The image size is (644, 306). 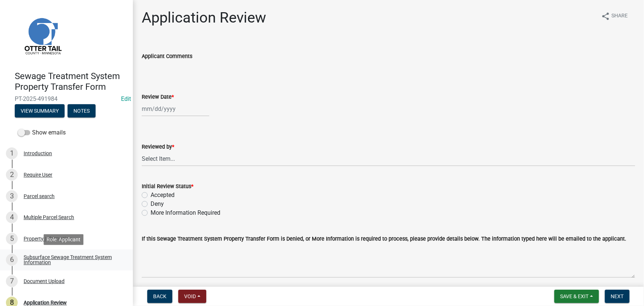 What do you see at coordinates (72, 260) in the screenshot?
I see `div: Subsurface Sewage Treatment System Information` at bounding box center [72, 260].